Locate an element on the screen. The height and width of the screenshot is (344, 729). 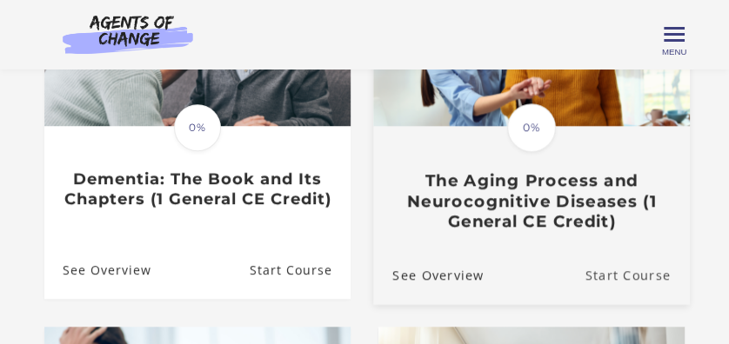
h3: The Aging Process and Neurocognitive Diseases (1 General CE Credit) is located at coordinates (531, 202).